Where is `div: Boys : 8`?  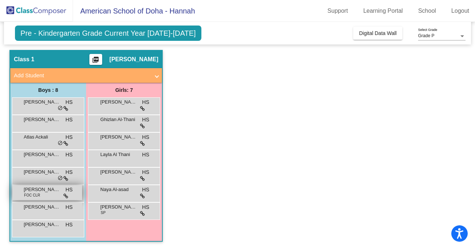
div: Boys : 8 is located at coordinates (48, 90).